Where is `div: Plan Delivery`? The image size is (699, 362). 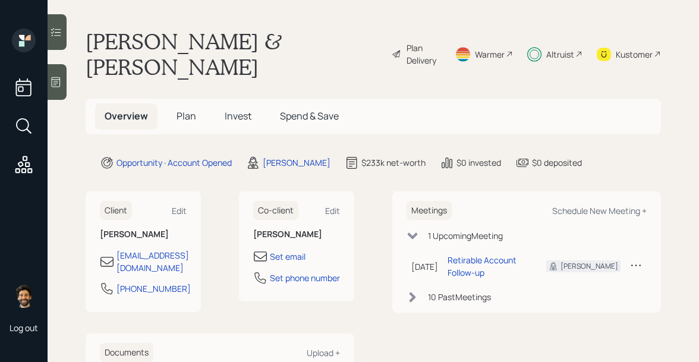
div: Plan Delivery is located at coordinates (423, 54).